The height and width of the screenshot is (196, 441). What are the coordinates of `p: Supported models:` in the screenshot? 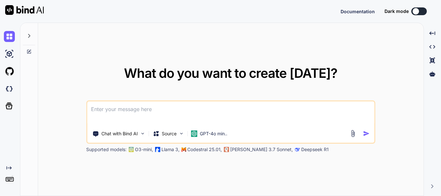 It's located at (106, 150).